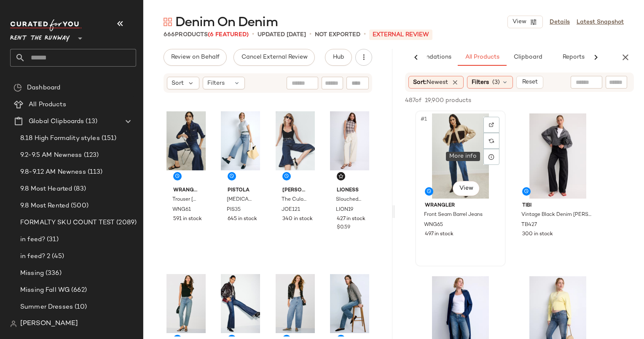 The image size is (644, 339). What do you see at coordinates (46, 25) in the screenshot?
I see `img: cfy_white_logo.C9jOOHJF.svg` at bounding box center [46, 25].